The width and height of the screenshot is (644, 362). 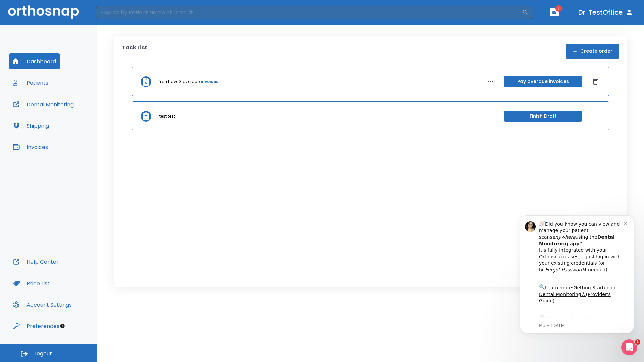 What do you see at coordinates (31, 147) in the screenshot?
I see `button: Invoices` at bounding box center [31, 147].